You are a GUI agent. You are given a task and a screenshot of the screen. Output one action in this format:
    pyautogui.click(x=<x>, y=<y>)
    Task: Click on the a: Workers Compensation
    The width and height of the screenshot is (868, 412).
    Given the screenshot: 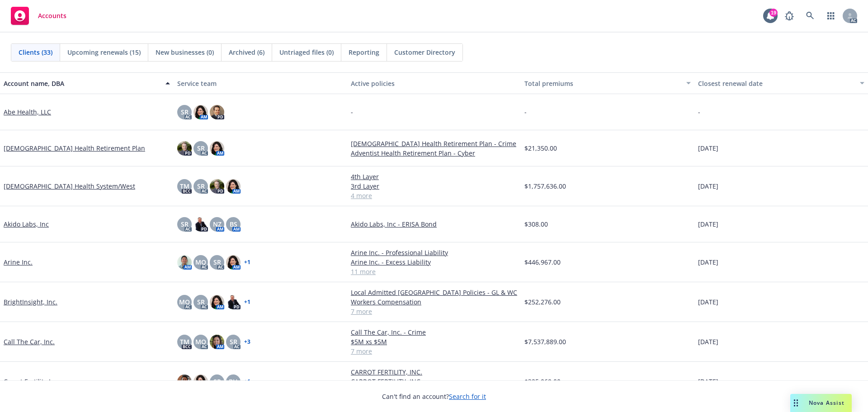 What is the action you would take?
    pyautogui.click(x=434, y=302)
    